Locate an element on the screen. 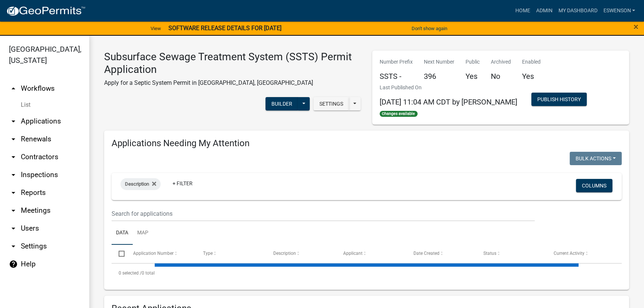 This screenshot has width=644, height=308. a: My Dashboard is located at coordinates (577, 11).